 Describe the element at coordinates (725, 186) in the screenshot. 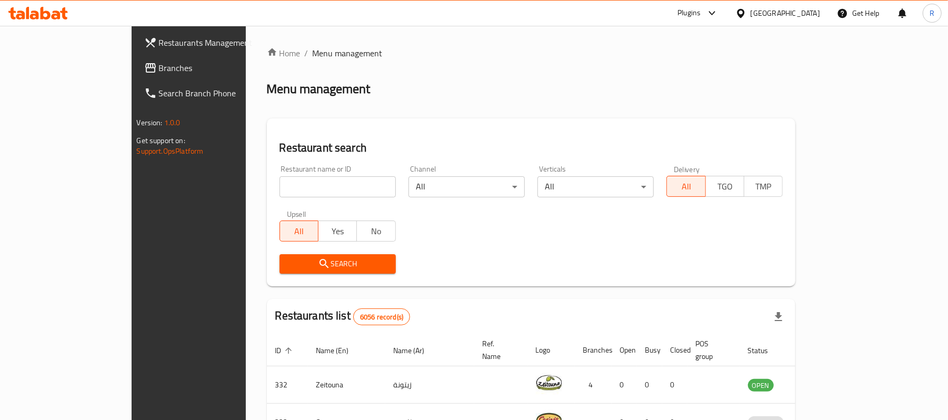

I see `span: TGO` at that location.